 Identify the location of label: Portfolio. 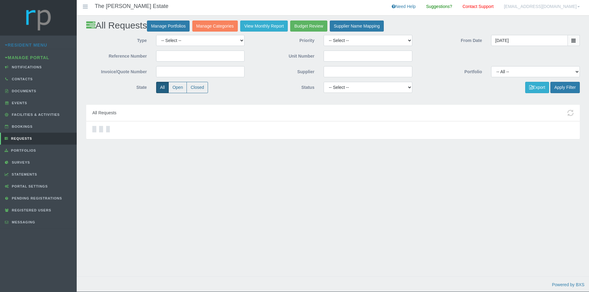
(452, 71).